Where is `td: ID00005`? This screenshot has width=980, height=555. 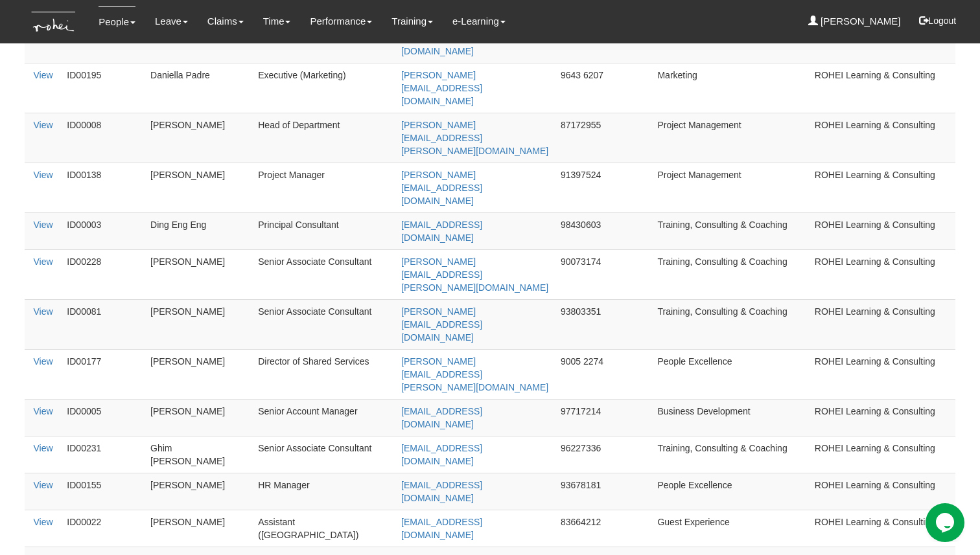 td: ID00005 is located at coordinates (103, 417).